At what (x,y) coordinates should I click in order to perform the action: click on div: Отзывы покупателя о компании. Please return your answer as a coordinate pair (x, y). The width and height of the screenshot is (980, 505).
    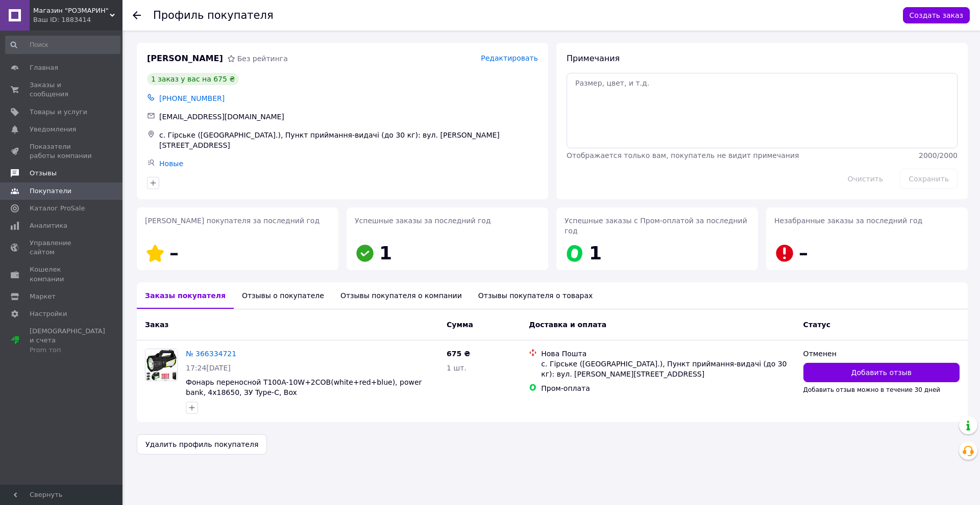
    Looking at the image, I should click on (401, 295).